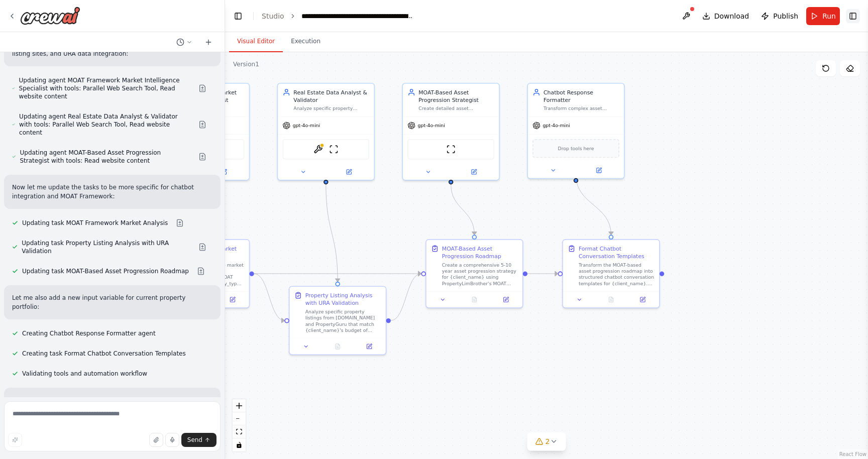 This screenshot has height=459, width=868. What do you see at coordinates (239, 406) in the screenshot?
I see `button: zoom in` at bounding box center [239, 406].